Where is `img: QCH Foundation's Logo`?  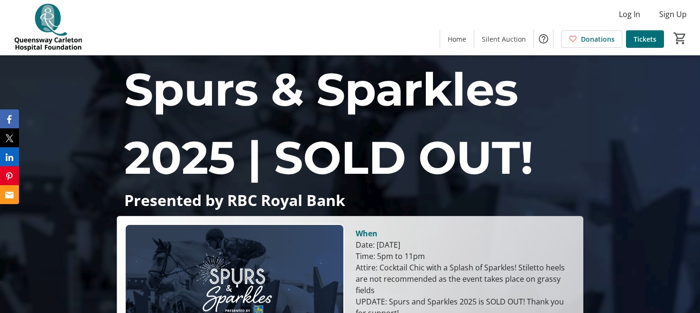
img: QCH Foundation's Logo is located at coordinates (48, 28).